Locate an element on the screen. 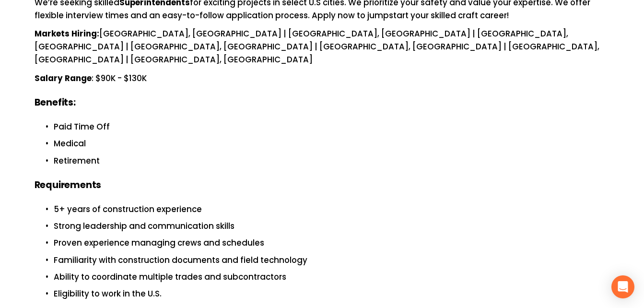  strong: Requirements is located at coordinates (68, 185).